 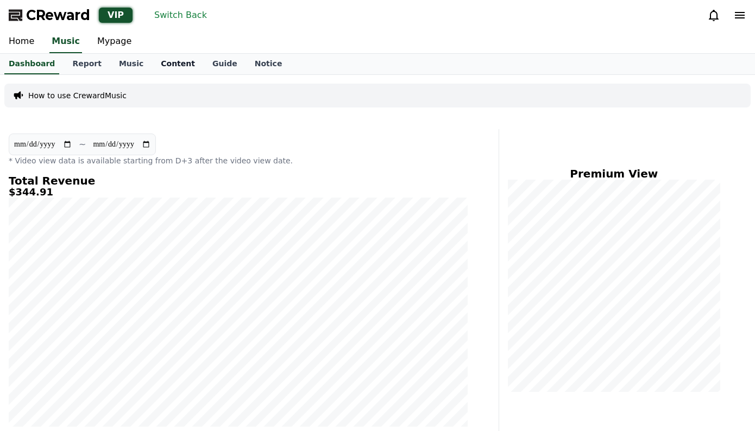 What do you see at coordinates (268, 64) in the screenshot?
I see `a: Notice` at bounding box center [268, 64].